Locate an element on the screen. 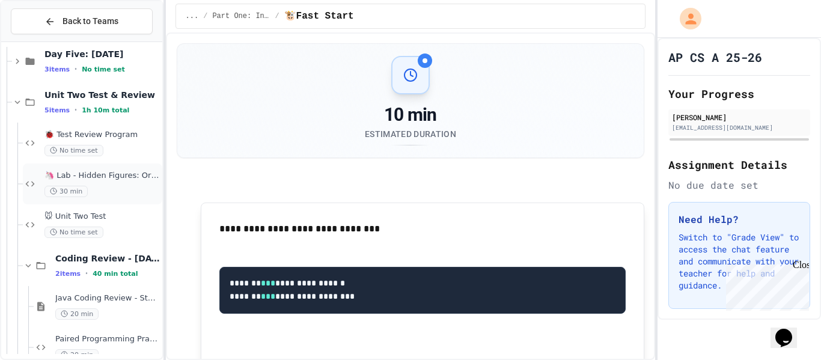 Image resolution: width=821 pixels, height=360 pixels. span: Paired Programming Practice is located at coordinates (108, 339).